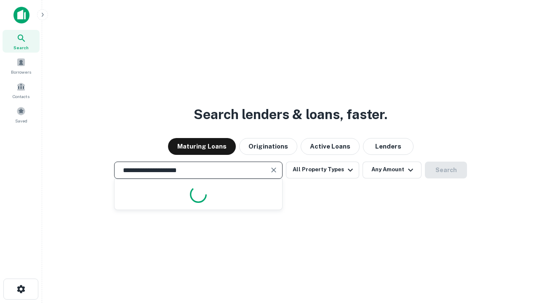 The image size is (539, 303). What do you see at coordinates (21, 66) in the screenshot?
I see `div: Borrowers` at bounding box center [21, 66].